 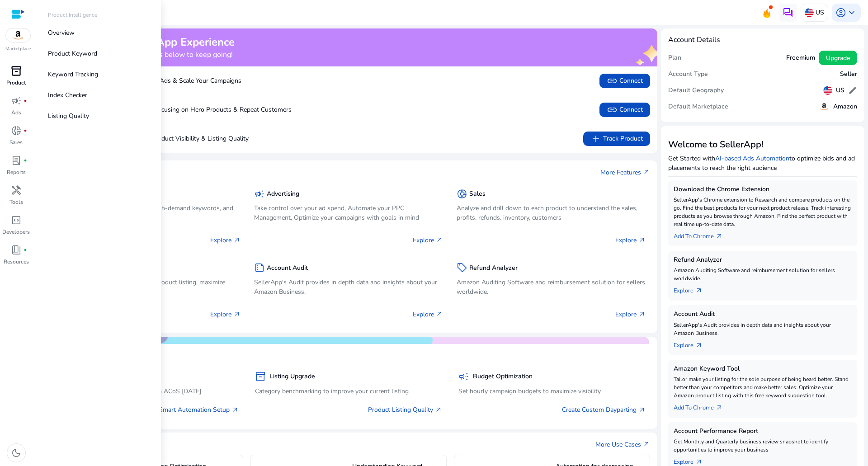 I want to click on h5: Download the Chrome Extension, so click(x=762, y=190).